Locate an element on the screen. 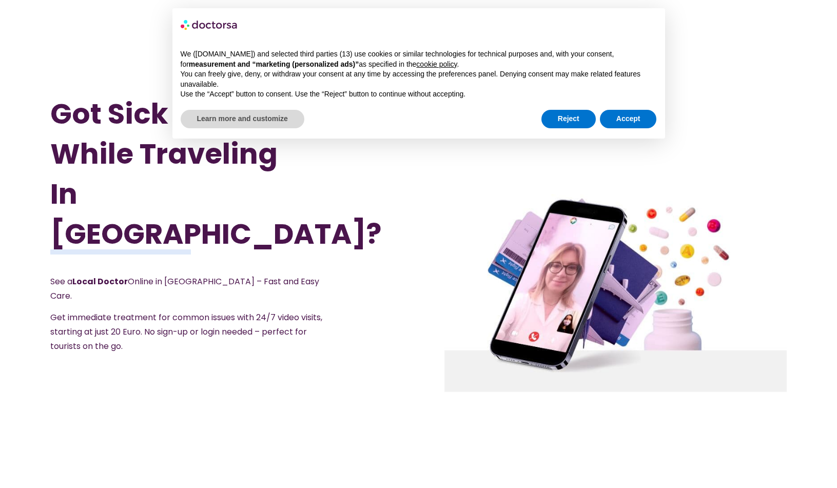 The image size is (837, 488). span: Get immediate treatment for common issues with 24/7 video visits, starting at just 20 Euro. No si... is located at coordinates (186, 331).